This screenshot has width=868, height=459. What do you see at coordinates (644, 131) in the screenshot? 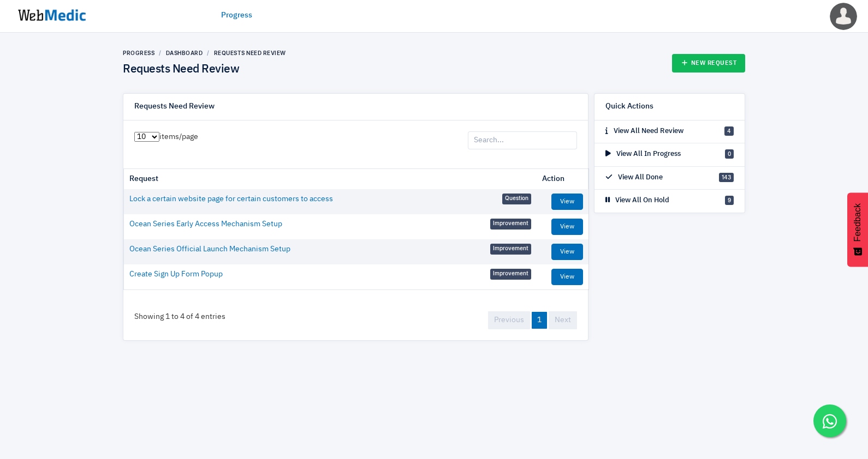
I see `p: View All Need Review` at bounding box center [644, 131].